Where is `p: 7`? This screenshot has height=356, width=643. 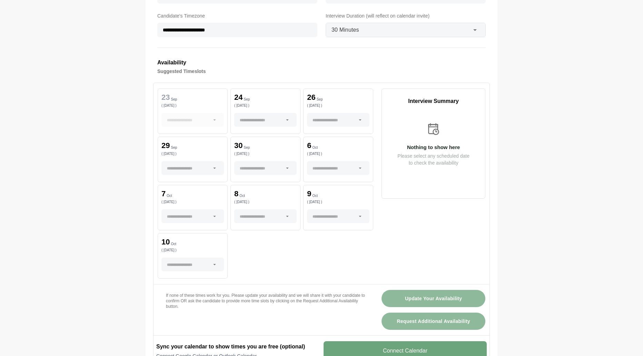
p: 7 is located at coordinates (163, 194).